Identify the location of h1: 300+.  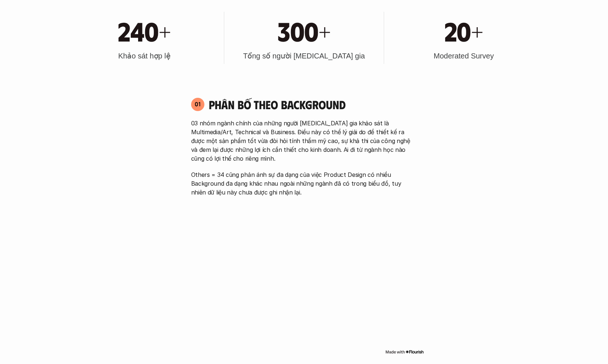
(304, 31).